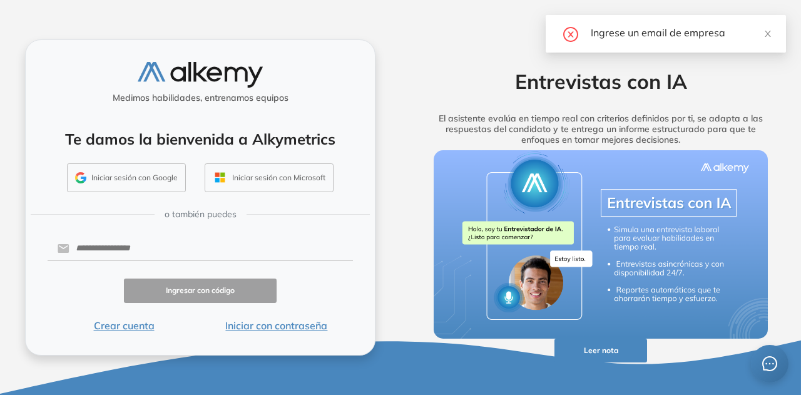 The height and width of the screenshot is (395, 801). I want to click on button: Iniciar con contraseña, so click(277, 325).